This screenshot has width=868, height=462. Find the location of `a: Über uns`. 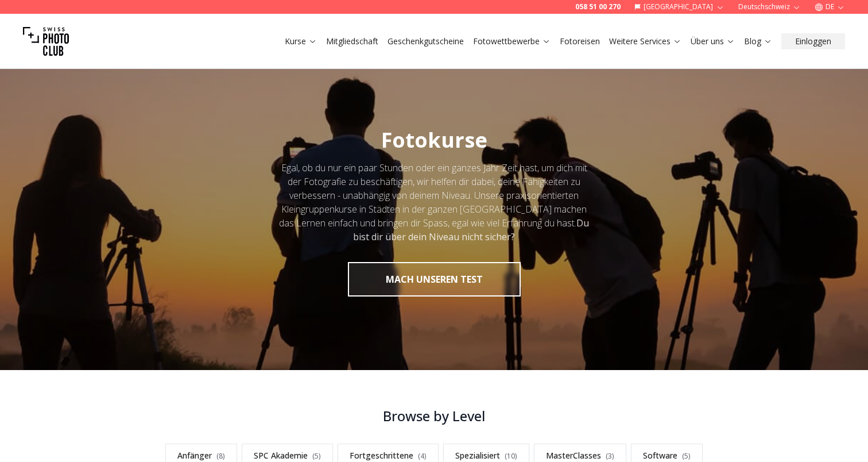

a: Über uns is located at coordinates (712, 41).